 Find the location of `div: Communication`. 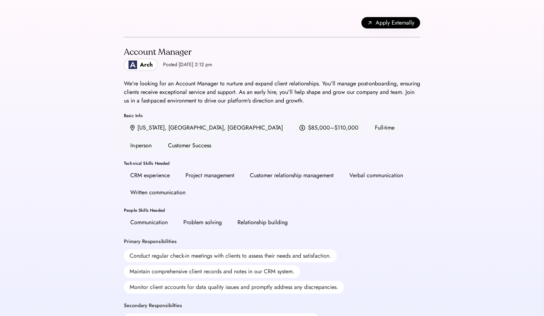

div: Communication is located at coordinates (149, 223).